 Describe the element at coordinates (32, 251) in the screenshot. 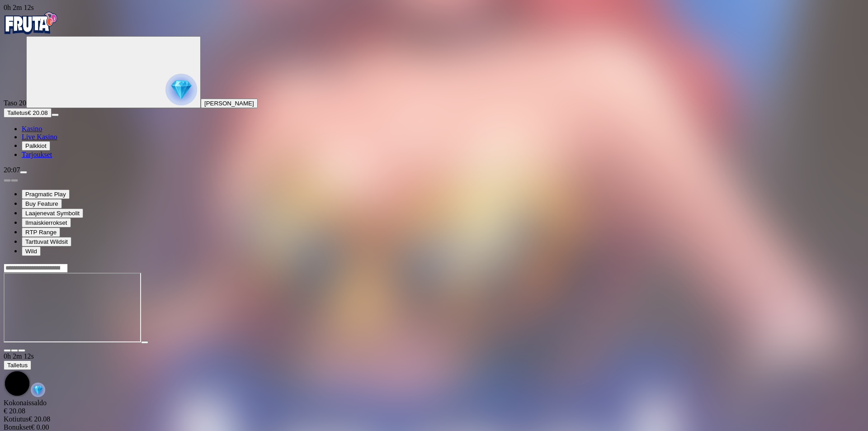

I see `button: Wild` at that location.